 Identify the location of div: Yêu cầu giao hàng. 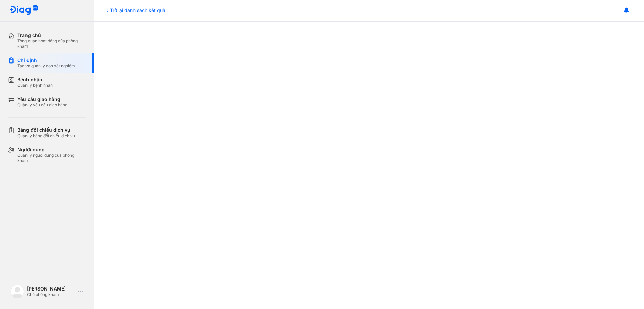
(42, 99).